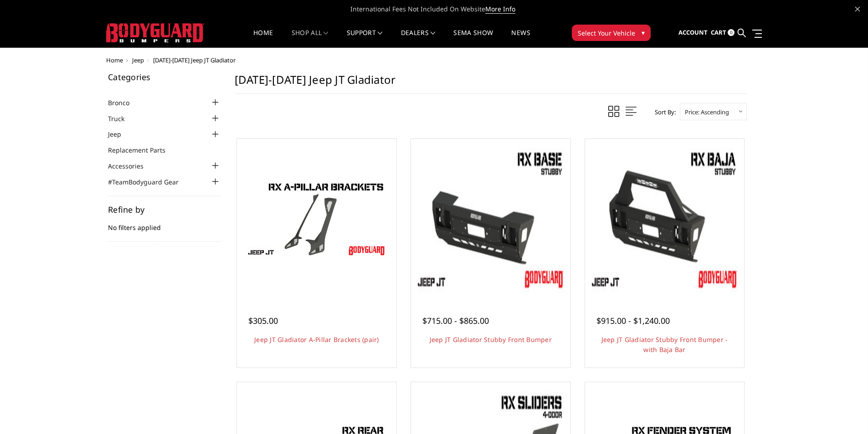 The height and width of the screenshot is (434, 868). I want to click on span: 0, so click(731, 32).